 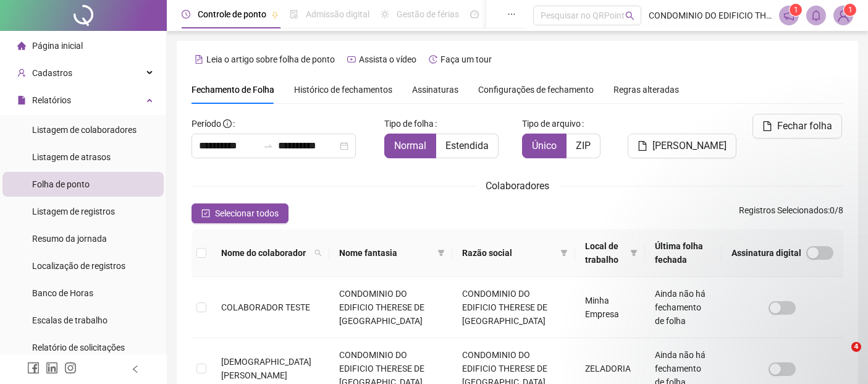 What do you see at coordinates (384, 14) in the screenshot?
I see `span: sun` at bounding box center [384, 14].